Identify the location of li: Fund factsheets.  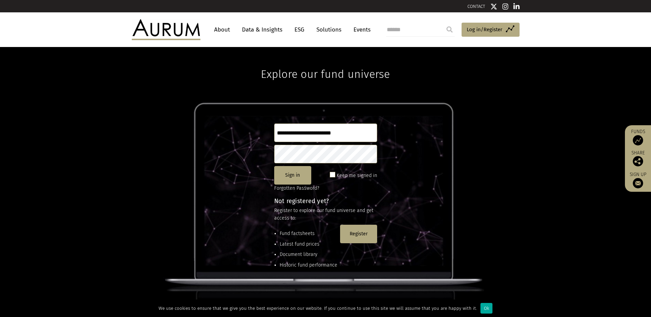
(308, 234).